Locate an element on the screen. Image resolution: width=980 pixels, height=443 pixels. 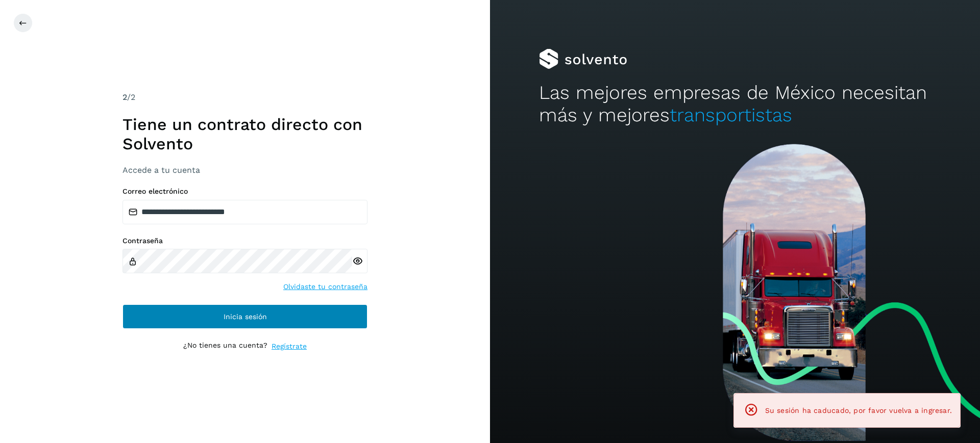
span: Su sesión ha caducado, por favor vuelva a ingresar. is located at coordinates (859, 411).